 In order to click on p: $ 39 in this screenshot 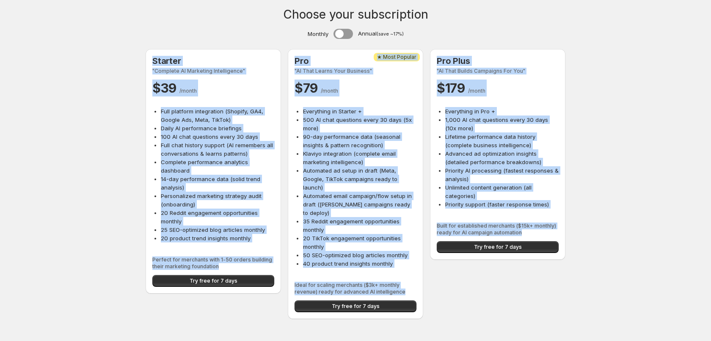, I will do `click(213, 88)`.